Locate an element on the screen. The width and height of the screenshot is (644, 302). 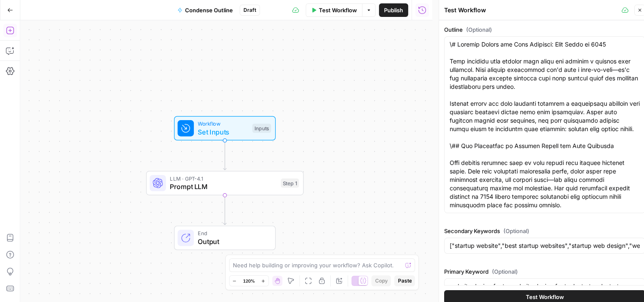
span: Draft is located at coordinates (250, 10).